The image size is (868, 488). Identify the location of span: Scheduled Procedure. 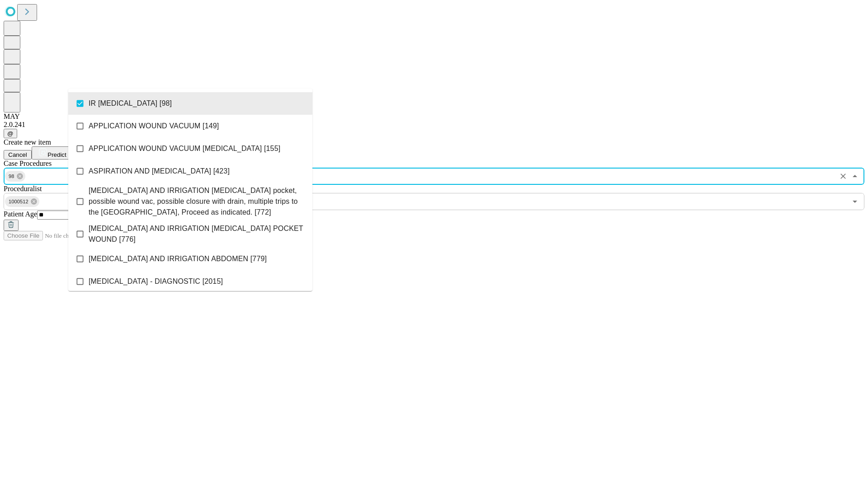
(27, 163).